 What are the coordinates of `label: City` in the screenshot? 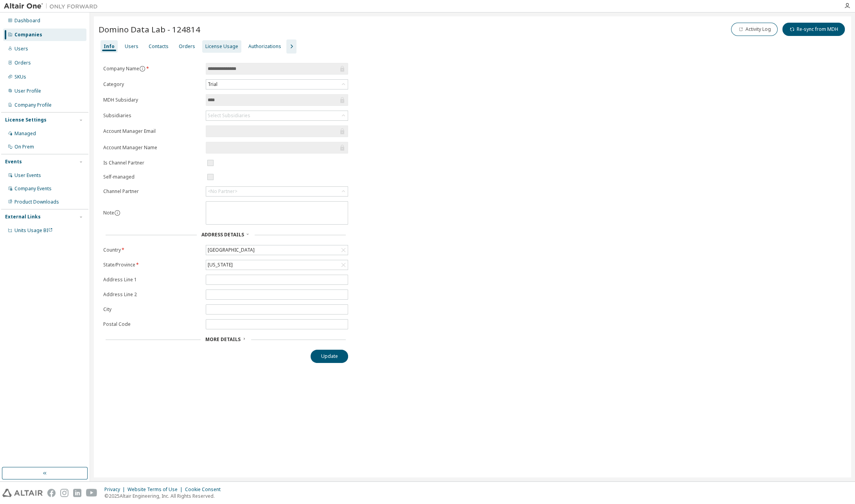 It's located at (152, 309).